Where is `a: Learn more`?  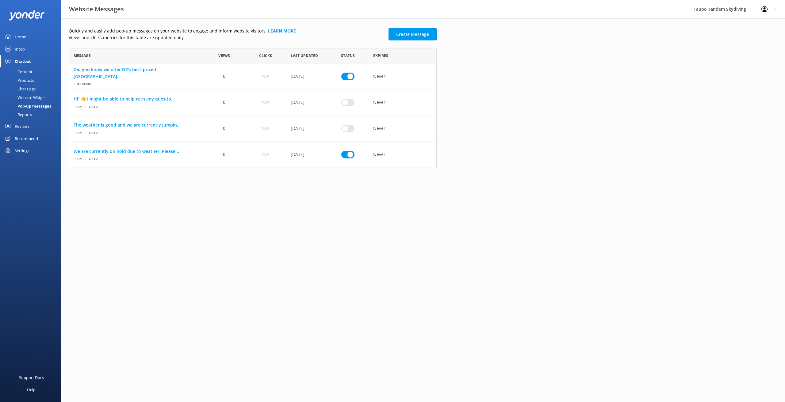 a: Learn more is located at coordinates (282, 31).